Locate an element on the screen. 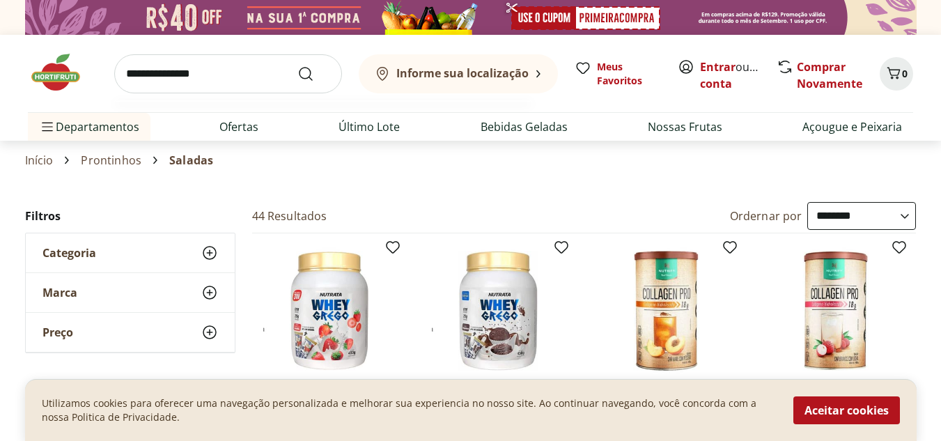 Image resolution: width=941 pixels, height=441 pixels. a: Prontinhos is located at coordinates (111, 160).